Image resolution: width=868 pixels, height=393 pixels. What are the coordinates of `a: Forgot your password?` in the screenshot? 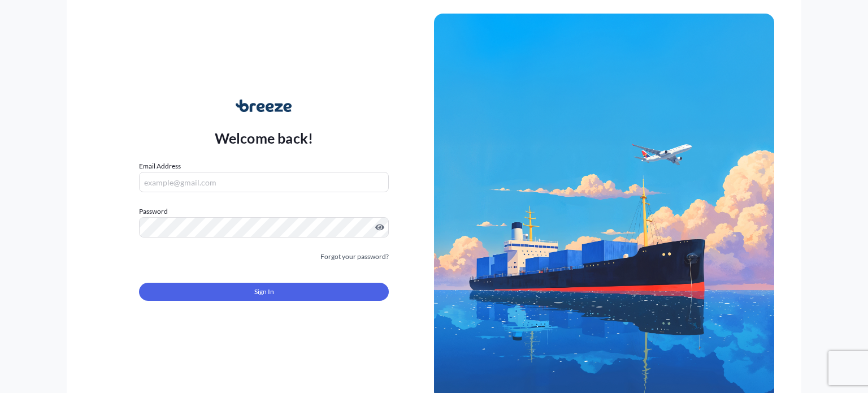 It's located at (355, 257).